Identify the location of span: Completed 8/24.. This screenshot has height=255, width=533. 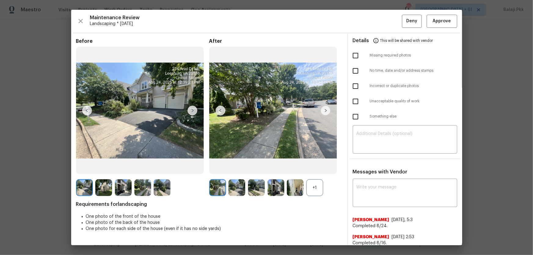
(405, 226).